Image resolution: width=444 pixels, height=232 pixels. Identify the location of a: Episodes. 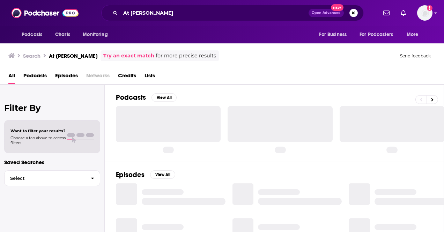
(66, 77).